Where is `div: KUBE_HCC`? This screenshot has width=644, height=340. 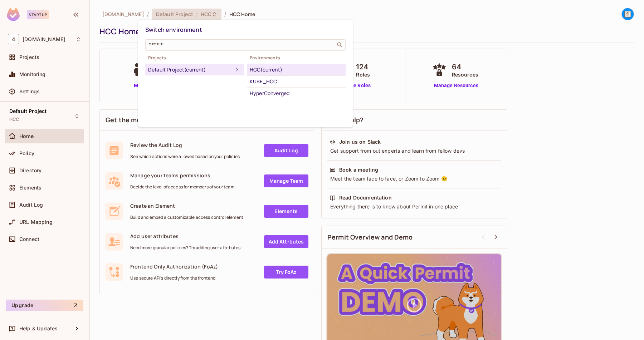 div: KUBE_HCC is located at coordinates (296, 81).